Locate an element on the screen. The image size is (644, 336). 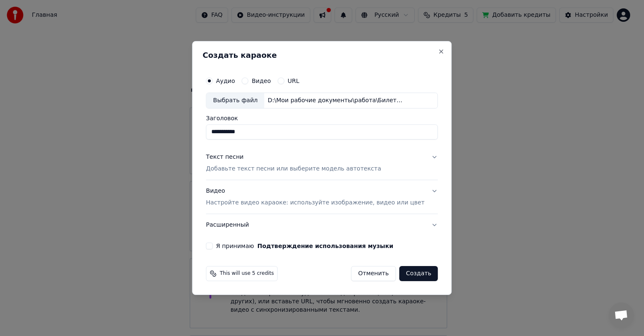
p: Настройте видео караоке: используйте изображение, видео или цвет is located at coordinates (315, 203).